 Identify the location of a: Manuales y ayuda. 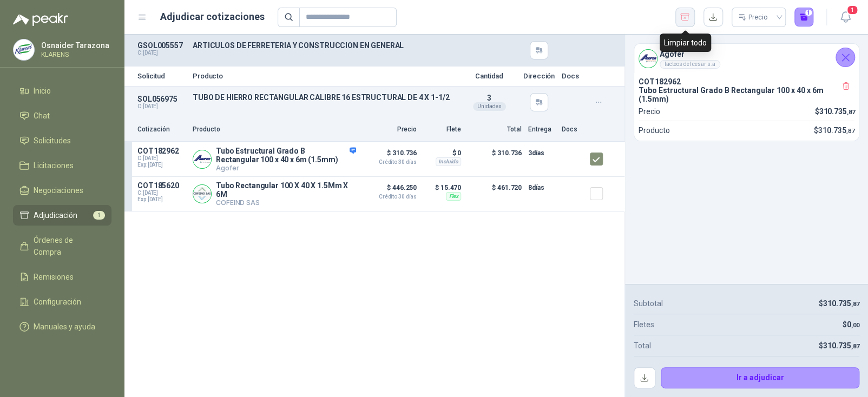
(62, 326).